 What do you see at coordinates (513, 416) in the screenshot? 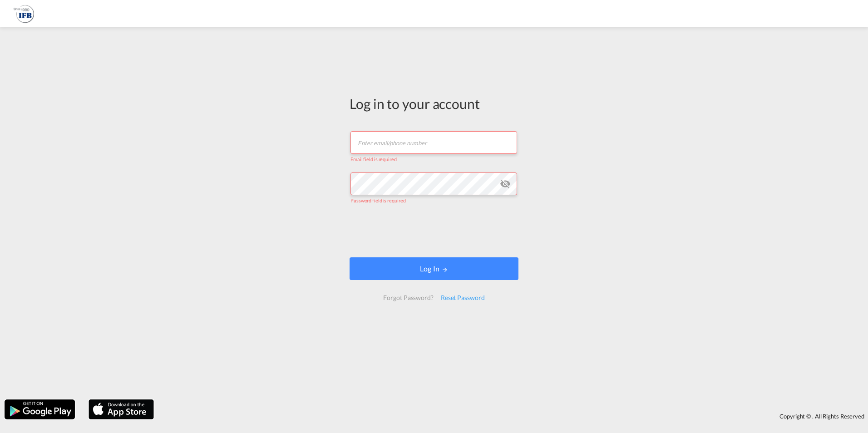
I see `div: Copyright © . All Rights Reserved` at bounding box center [513, 416].